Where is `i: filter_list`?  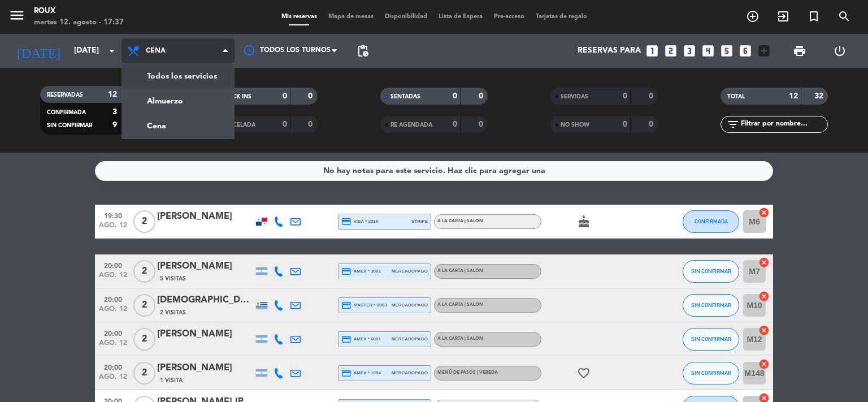
i: filter_list is located at coordinates (733, 124).